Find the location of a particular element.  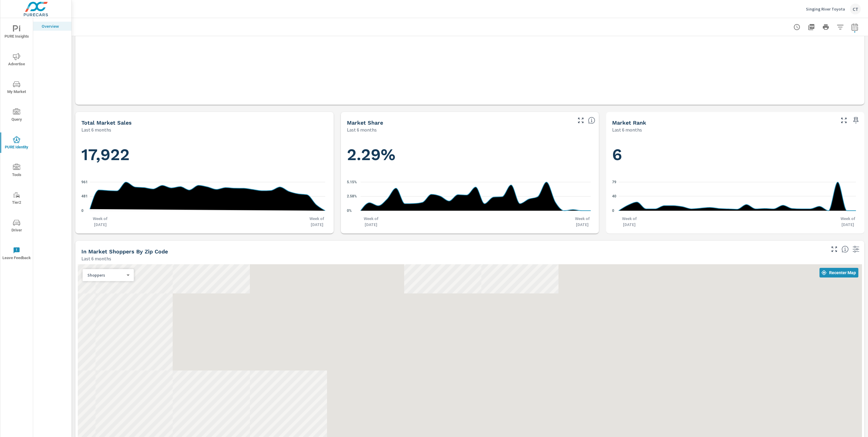

text: 961 is located at coordinates (85, 182).